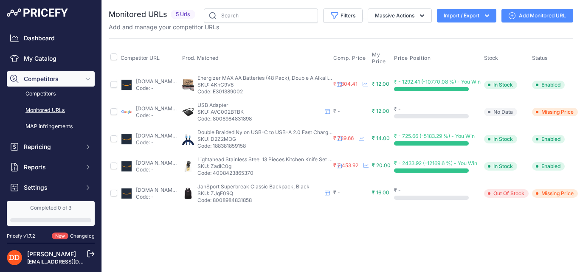 Image resolution: width=580 pixels, height=272 pixels. I want to click on span: ₹ 16.00, so click(381, 192).